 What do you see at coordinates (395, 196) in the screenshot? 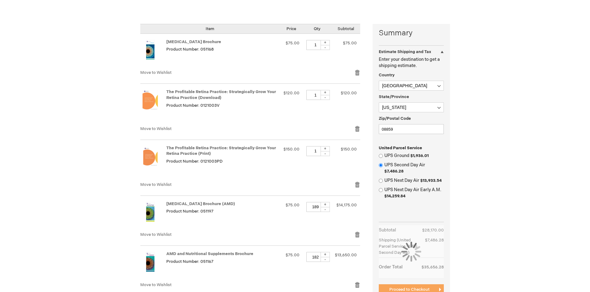
I see `span: $14,259.84` at bounding box center [395, 196].